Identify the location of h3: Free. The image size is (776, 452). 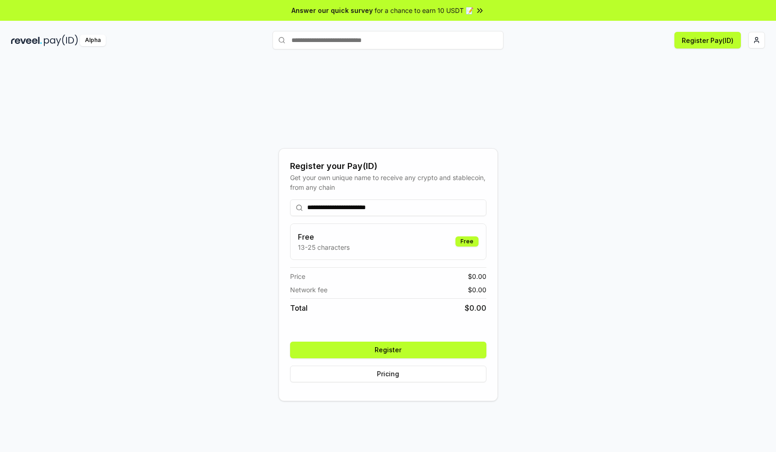
(324, 237).